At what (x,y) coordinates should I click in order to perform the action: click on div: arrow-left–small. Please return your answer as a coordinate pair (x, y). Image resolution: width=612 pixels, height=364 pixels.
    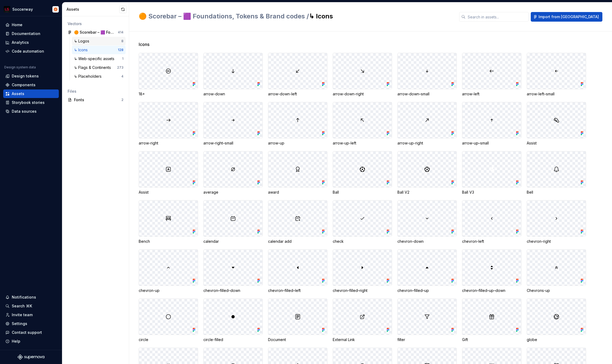
    Looking at the image, I should click on (557, 94).